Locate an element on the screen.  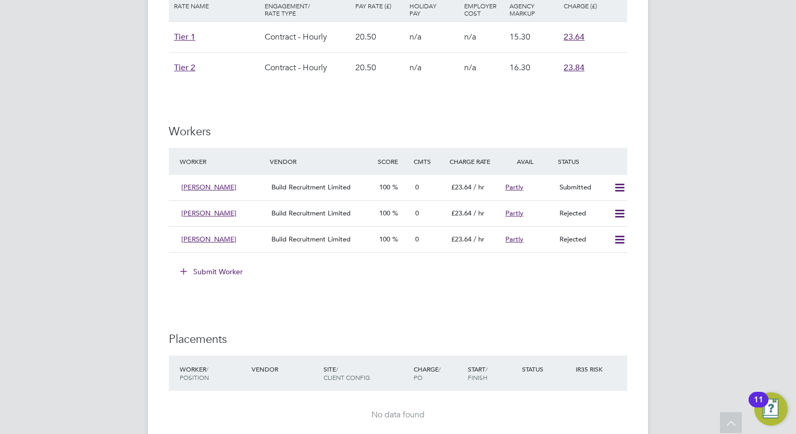
div: Site is located at coordinates (365, 373).